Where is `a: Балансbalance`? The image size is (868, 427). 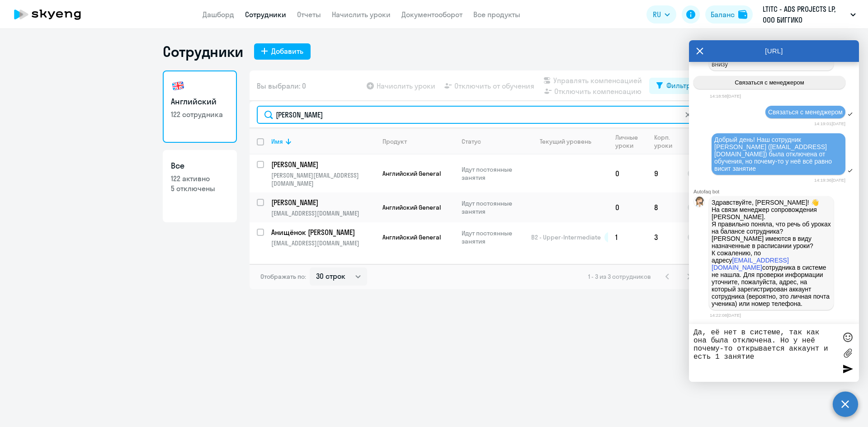 a: Балансbalance is located at coordinates (729, 14).